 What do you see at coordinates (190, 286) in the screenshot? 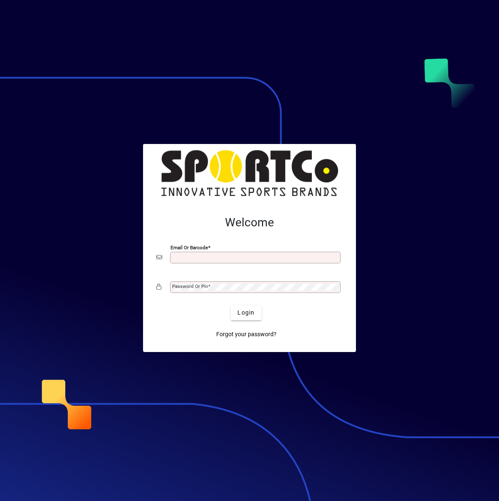
I see `mat-label: Password or Pin` at bounding box center [190, 286].